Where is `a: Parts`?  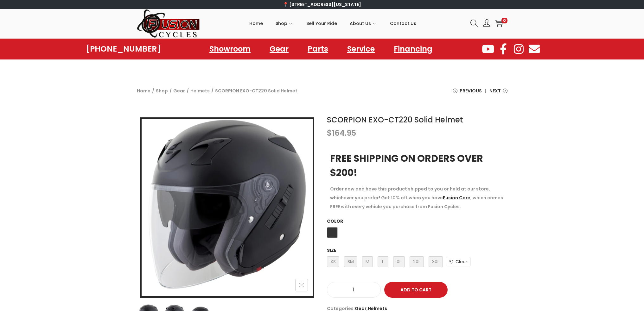
a: Parts is located at coordinates (318, 49).